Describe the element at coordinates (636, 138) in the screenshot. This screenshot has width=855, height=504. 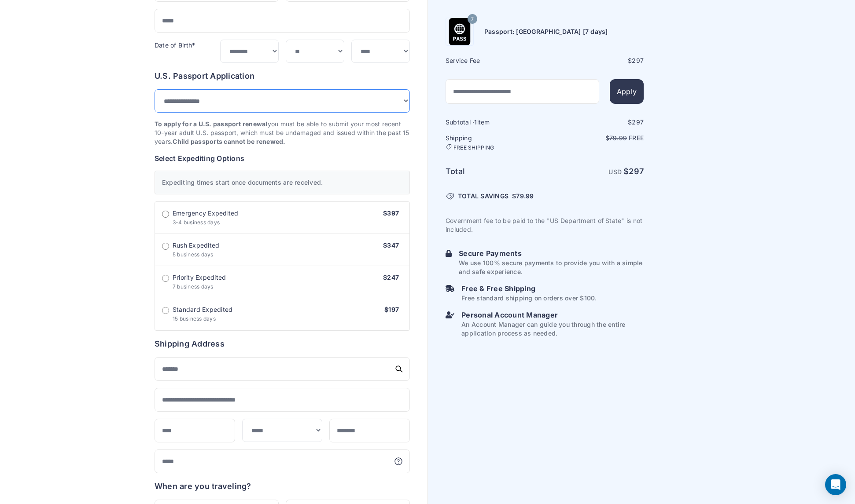
I see `span: Free` at that location.